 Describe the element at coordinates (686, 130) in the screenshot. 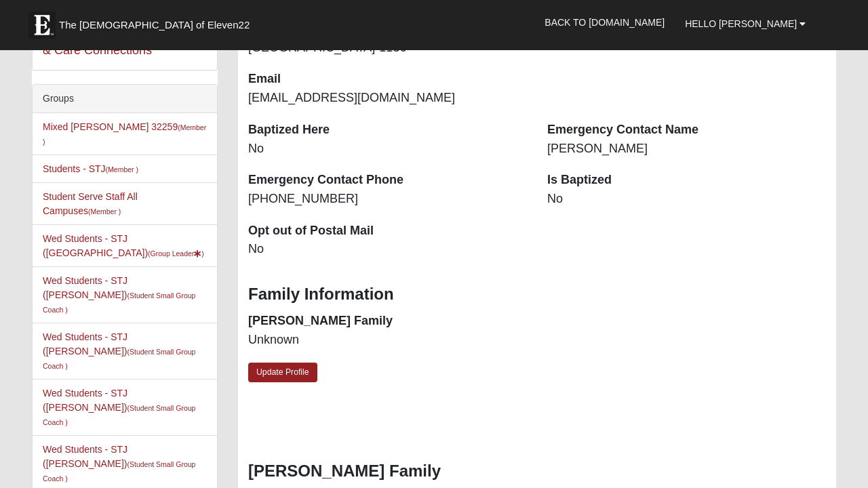

I see `dt: Emergency Contact Name` at that location.